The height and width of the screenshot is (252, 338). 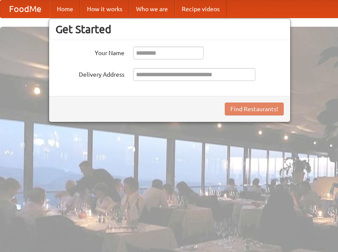 What do you see at coordinates (152, 9) in the screenshot?
I see `a: Who we are` at bounding box center [152, 9].